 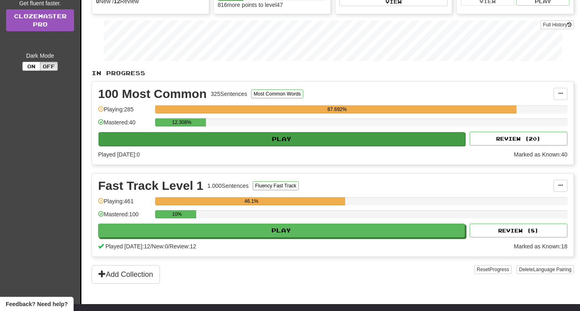 I want to click on button: DeleteLanguage Pairing, so click(x=545, y=270).